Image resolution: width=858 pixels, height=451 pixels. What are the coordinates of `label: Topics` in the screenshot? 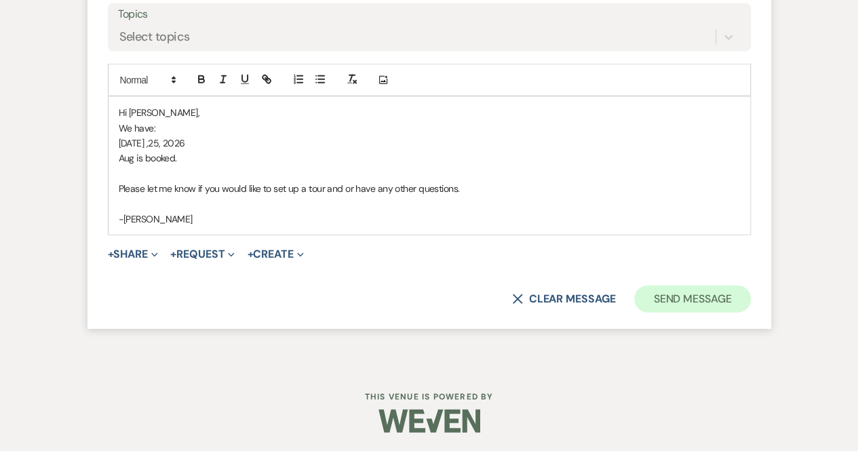 It's located at (429, 14).